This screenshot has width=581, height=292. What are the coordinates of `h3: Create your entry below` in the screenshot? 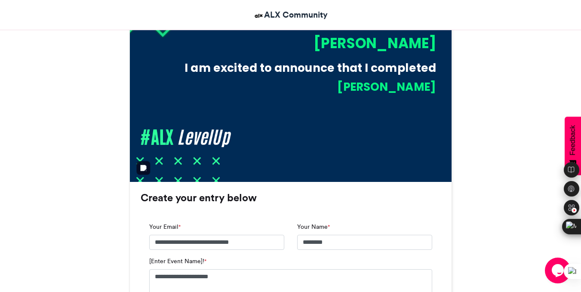 It's located at (291, 198).